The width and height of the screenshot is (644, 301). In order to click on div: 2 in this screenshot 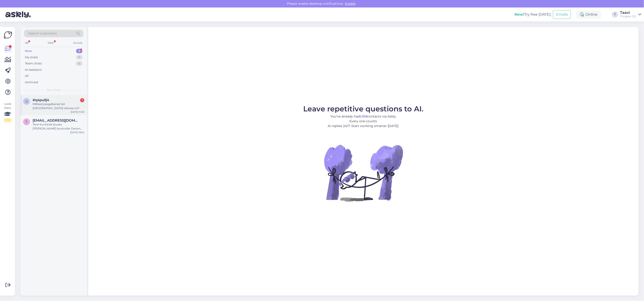, I will do `click(79, 51)`.